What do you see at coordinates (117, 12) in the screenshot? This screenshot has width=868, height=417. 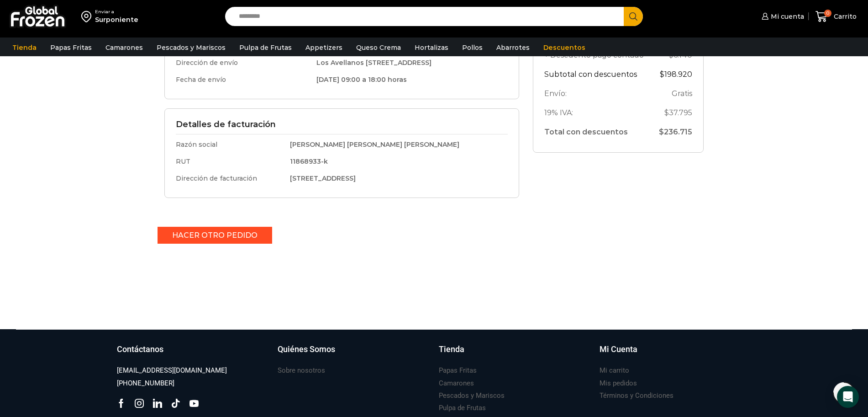 I see `div: Enviar a` at bounding box center [117, 12].